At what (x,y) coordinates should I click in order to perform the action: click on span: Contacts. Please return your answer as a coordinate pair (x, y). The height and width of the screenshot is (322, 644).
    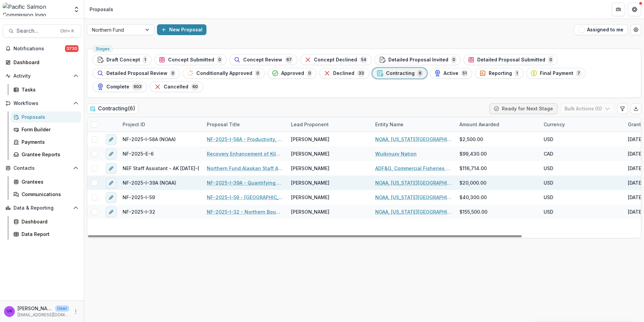
    Looking at the image, I should click on (42, 168).